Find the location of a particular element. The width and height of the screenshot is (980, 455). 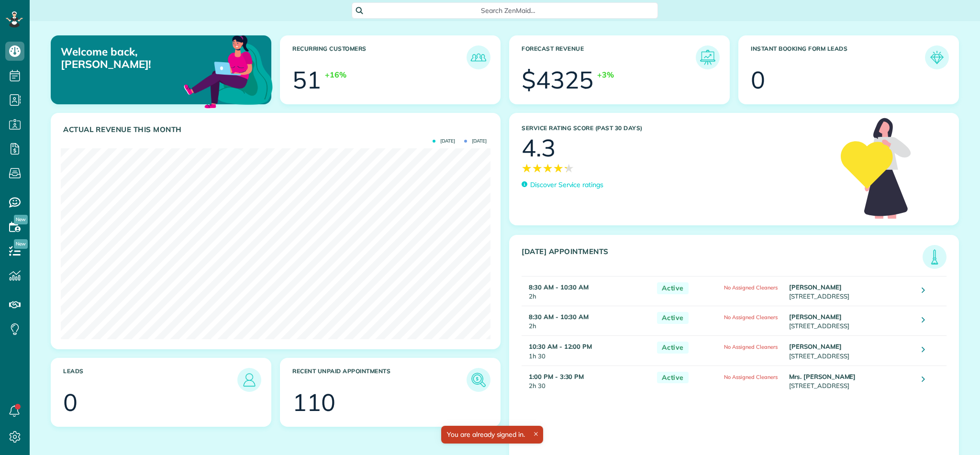

td: 2h 30 is located at coordinates (587, 381).